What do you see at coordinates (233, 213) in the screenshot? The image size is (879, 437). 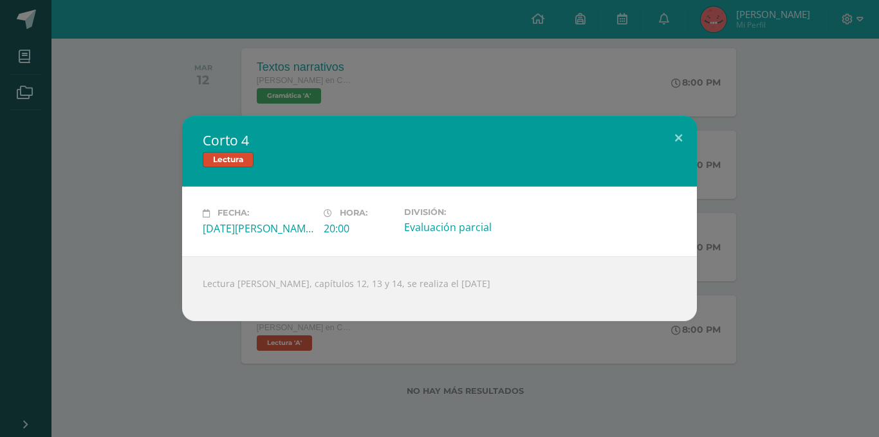 I see `span: Fecha:` at bounding box center [233, 213].